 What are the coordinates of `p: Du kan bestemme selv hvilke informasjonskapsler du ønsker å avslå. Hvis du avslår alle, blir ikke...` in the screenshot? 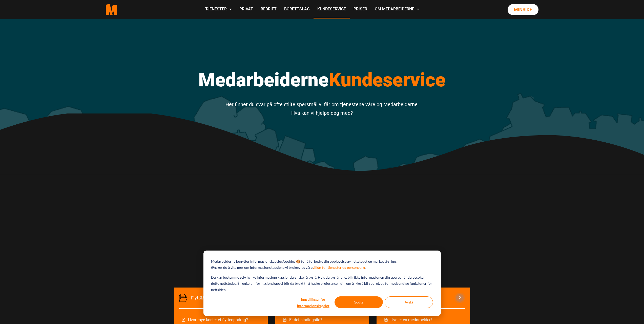 It's located at (322, 283).